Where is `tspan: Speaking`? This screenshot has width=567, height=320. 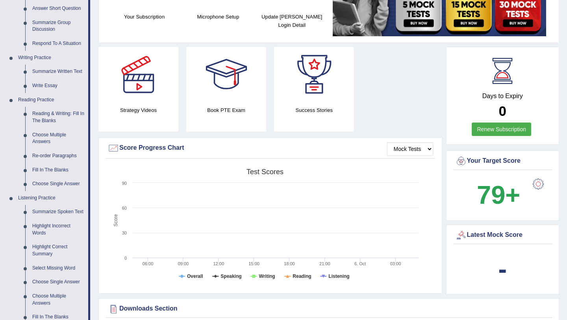 tspan: Speaking is located at coordinates (231, 276).